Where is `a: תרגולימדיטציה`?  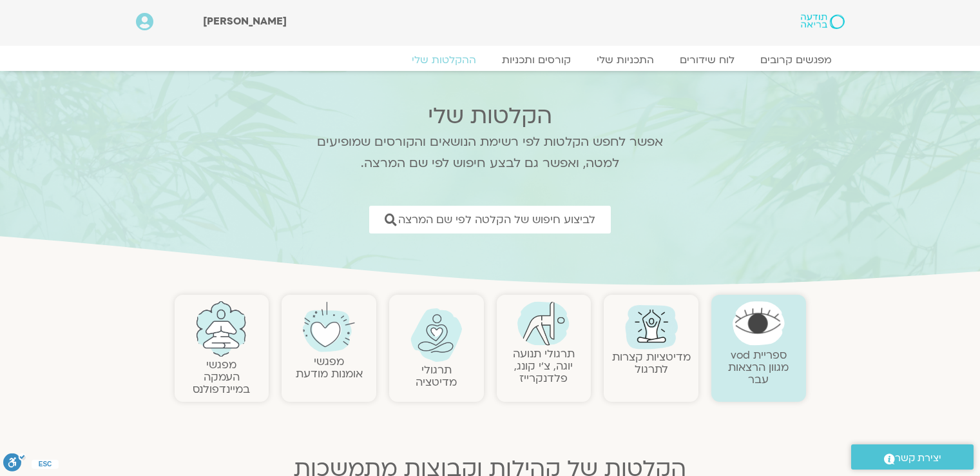
a: תרגולימדיטציה is located at coordinates (437, 376).